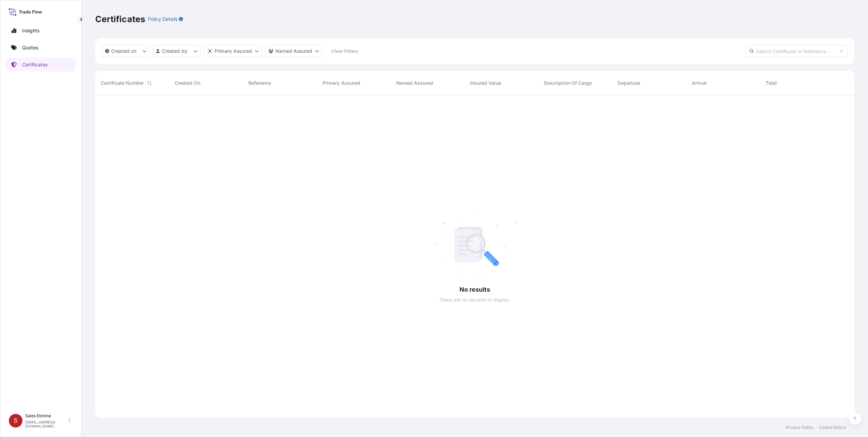  What do you see at coordinates (47, 416) in the screenshot?
I see `p: Sales Etimine` at bounding box center [47, 416].